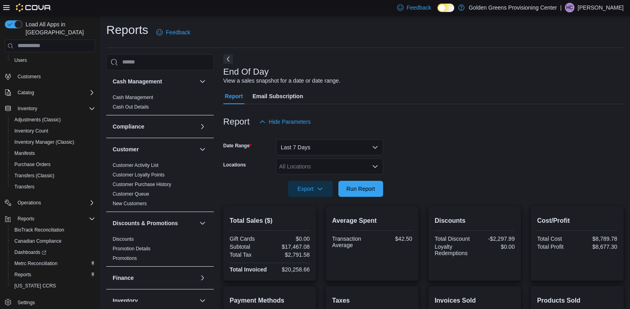  Describe the element at coordinates (278, 96) in the screenshot. I see `span: Email Subscription` at that location.